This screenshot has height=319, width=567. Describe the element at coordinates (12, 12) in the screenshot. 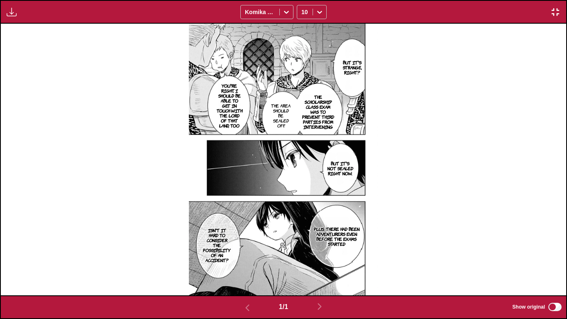

I see `img: Download translated images` at that location.